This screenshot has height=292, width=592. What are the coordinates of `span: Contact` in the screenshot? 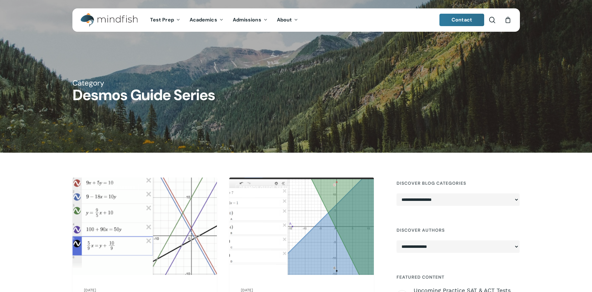 It's located at (462, 20).